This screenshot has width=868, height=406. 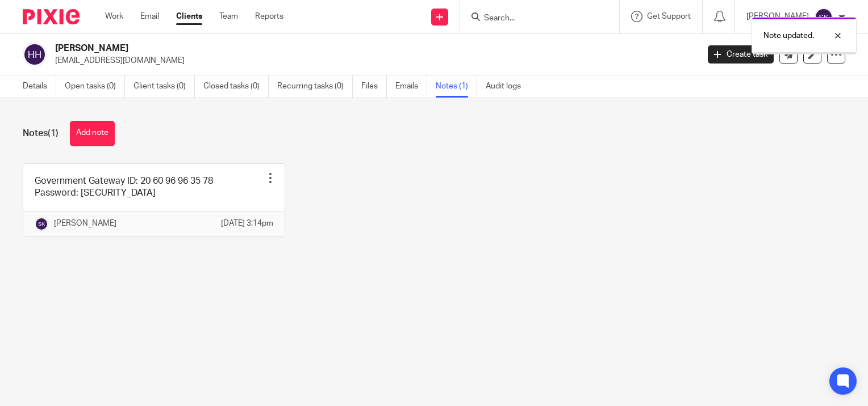 What do you see at coordinates (411, 87) in the screenshot?
I see `a: Emails` at bounding box center [411, 87].